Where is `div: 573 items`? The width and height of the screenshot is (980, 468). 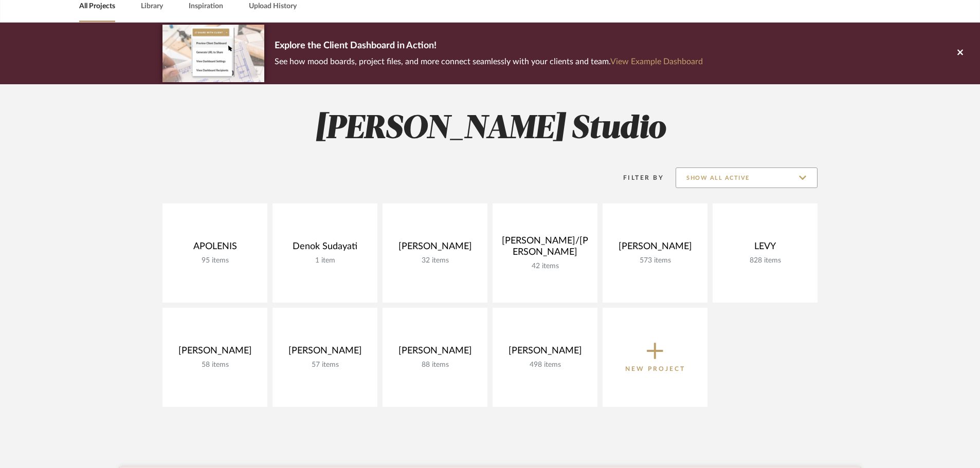 div: 573 items is located at coordinates (655, 261).